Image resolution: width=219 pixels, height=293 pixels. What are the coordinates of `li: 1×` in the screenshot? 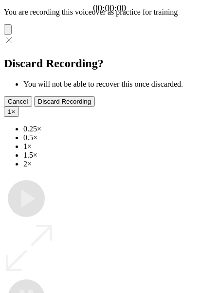 It's located at (119, 147).